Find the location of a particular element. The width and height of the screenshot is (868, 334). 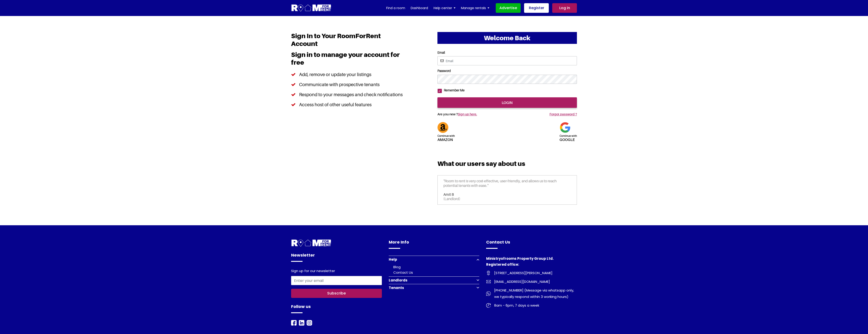

h4: Newsletter is located at coordinates (337, 257).